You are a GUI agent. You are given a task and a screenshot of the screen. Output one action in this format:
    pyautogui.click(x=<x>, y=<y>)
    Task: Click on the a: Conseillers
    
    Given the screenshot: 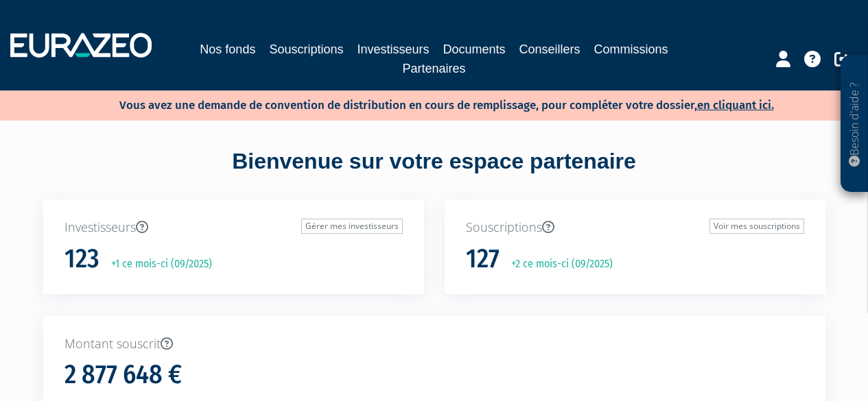 What is the action you would take?
    pyautogui.click(x=549, y=50)
    